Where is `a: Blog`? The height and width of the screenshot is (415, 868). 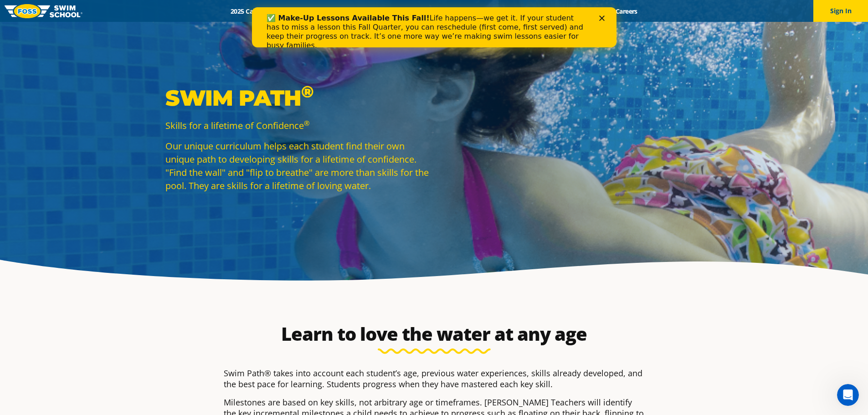 a: Blog is located at coordinates (593, 11).